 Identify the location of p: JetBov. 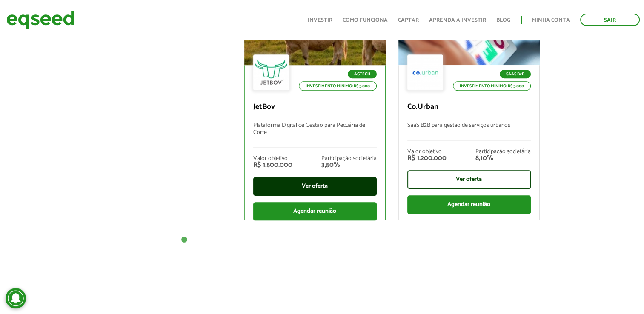
(315, 108).